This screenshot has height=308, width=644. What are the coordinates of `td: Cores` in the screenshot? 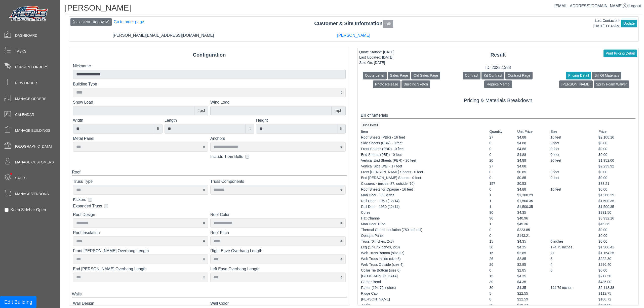 It's located at (425, 213).